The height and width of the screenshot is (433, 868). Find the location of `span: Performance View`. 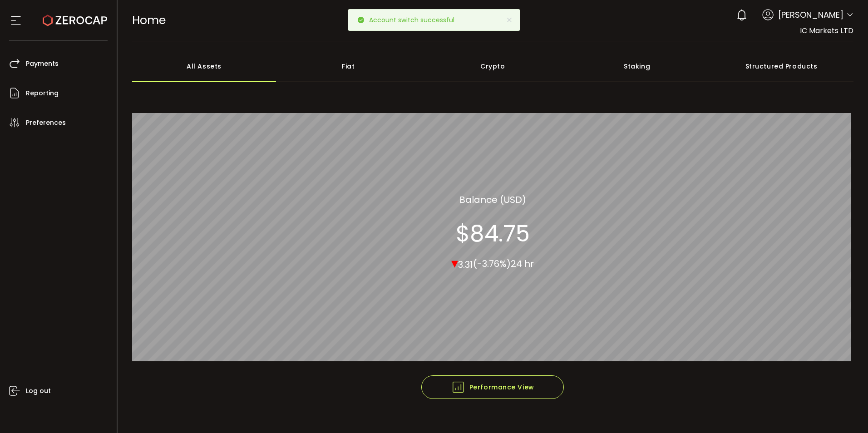

span: Performance View is located at coordinates (493, 387).